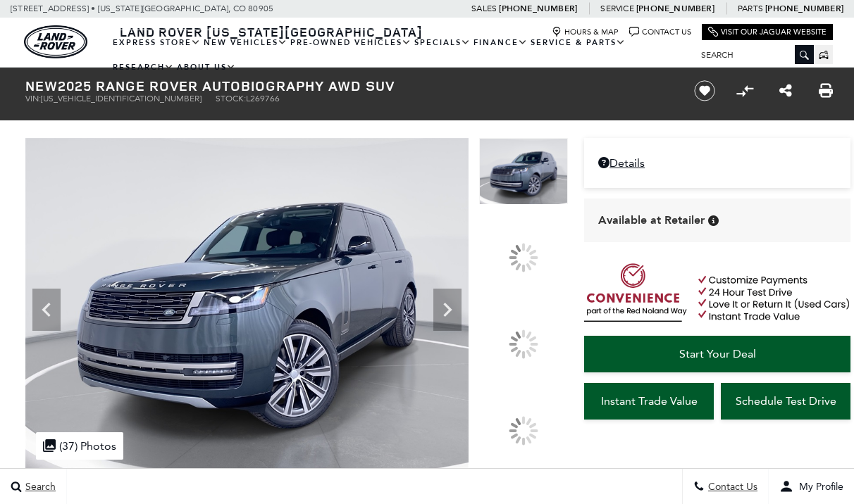  I want to click on a: Instant Trade Value, so click(649, 402).